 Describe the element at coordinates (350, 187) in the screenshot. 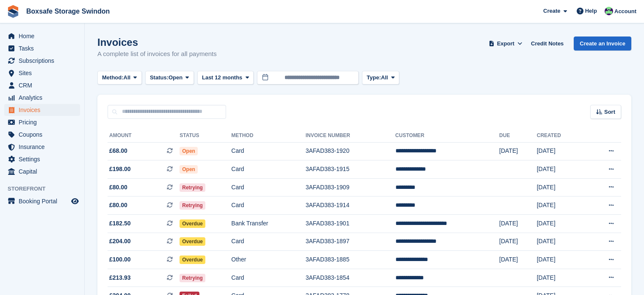

I see `td: 3AFAD383-1909` at that location.